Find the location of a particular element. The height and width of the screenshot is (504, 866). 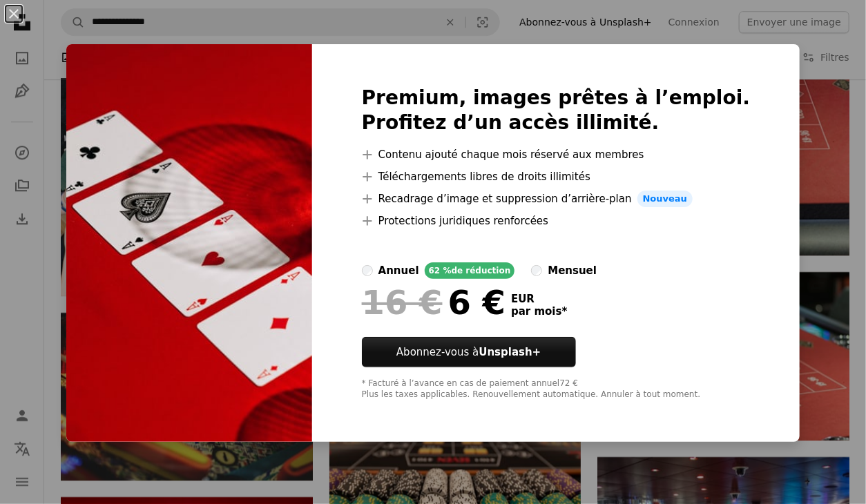

div: 6 € is located at coordinates (433, 302).